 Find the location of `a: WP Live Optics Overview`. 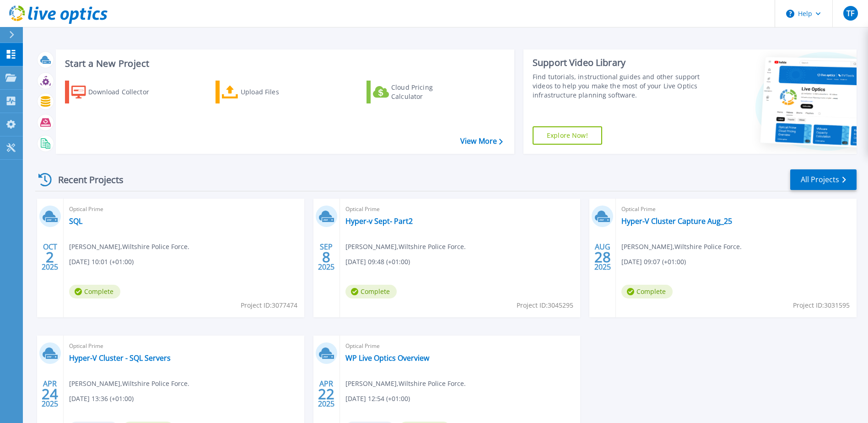

a: WP Live Optics Overview is located at coordinates (387, 358).